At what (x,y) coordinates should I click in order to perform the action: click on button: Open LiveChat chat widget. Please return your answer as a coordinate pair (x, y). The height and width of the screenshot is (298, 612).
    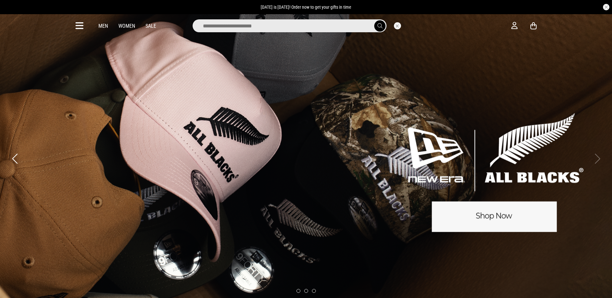
    Looking at the image, I should click on (15, 12).